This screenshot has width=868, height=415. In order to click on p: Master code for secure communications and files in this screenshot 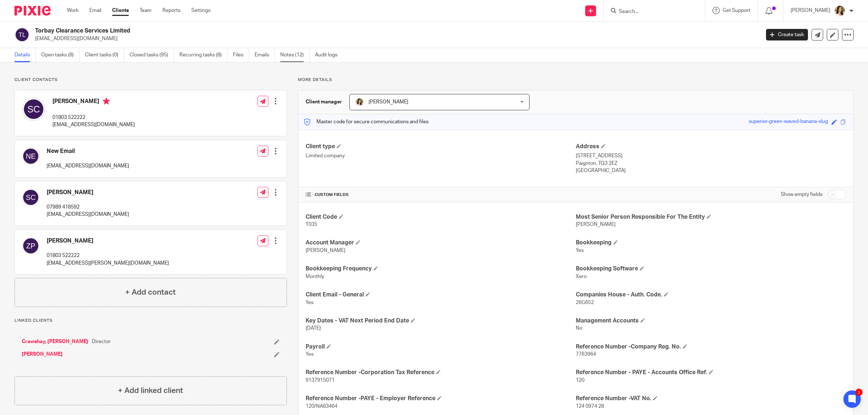, I will do `click(366, 122)`.